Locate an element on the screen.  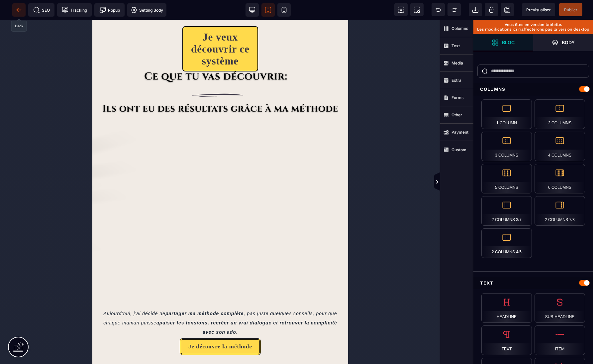
div: 2 Columns 3/7 is located at coordinates (506, 210).